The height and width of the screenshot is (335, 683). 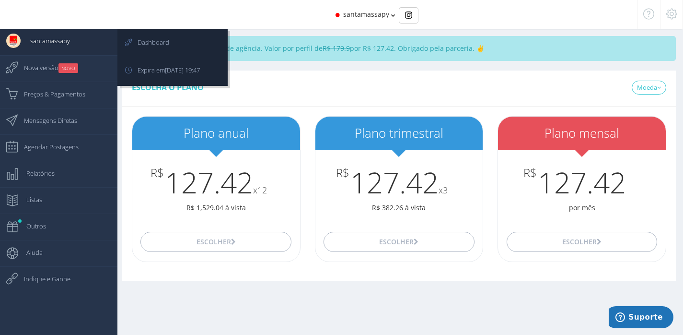 I want to click on span: Dashboard, so click(x=149, y=42).